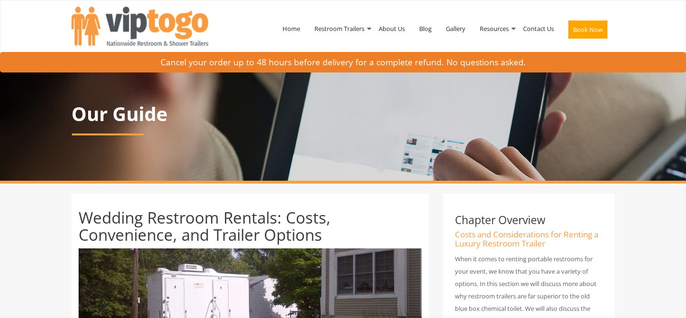 This screenshot has height=318, width=686. Describe the element at coordinates (392, 29) in the screenshot. I see `a: About Us` at that location.